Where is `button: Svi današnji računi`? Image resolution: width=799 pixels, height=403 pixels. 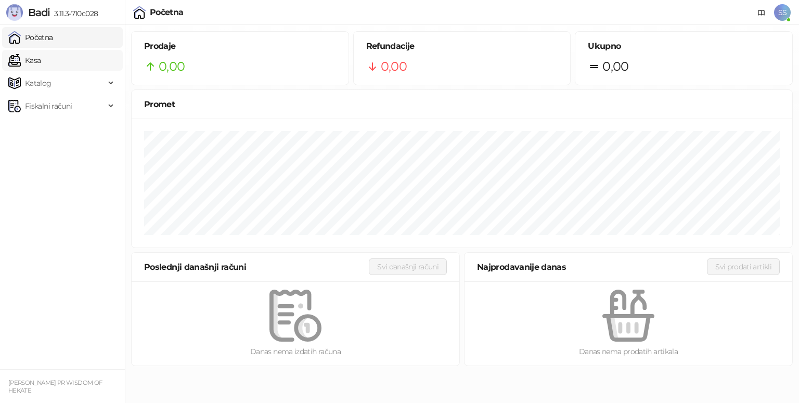 button: Svi današnji računi is located at coordinates (408, 267).